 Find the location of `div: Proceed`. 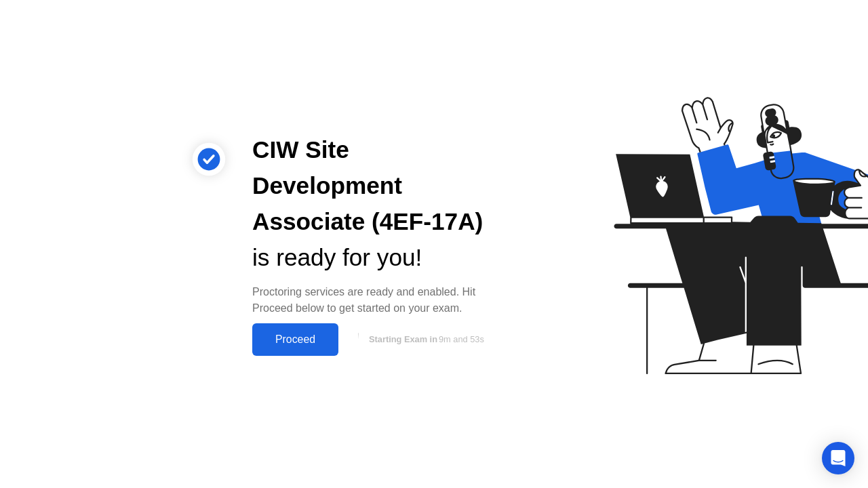

div: Proceed is located at coordinates (295, 340).